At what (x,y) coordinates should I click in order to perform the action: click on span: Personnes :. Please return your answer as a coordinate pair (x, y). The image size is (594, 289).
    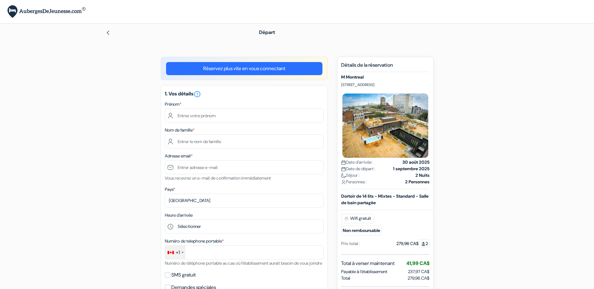
    Looking at the image, I should click on (354, 182).